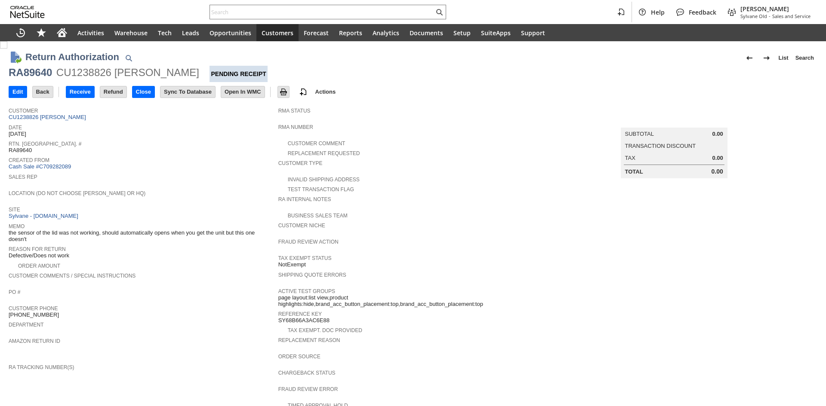 The image size is (826, 406). What do you see at coordinates (131, 33) in the screenshot?
I see `a: Warehouse` at bounding box center [131, 33].